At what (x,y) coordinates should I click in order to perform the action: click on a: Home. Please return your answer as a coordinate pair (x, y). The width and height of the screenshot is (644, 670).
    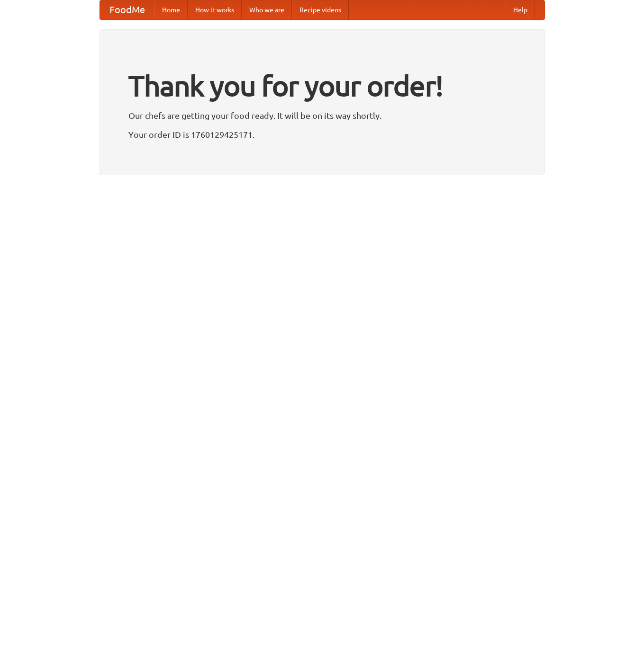
    Looking at the image, I should click on (171, 10).